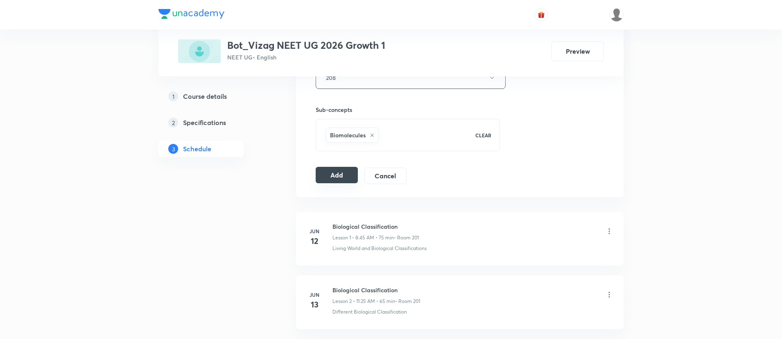 The height and width of the screenshot is (339, 782). I want to click on h5: Schedule, so click(197, 149).